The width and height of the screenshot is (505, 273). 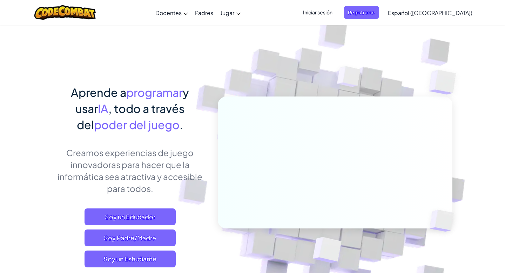 I want to click on a: Docentes, so click(x=172, y=13).